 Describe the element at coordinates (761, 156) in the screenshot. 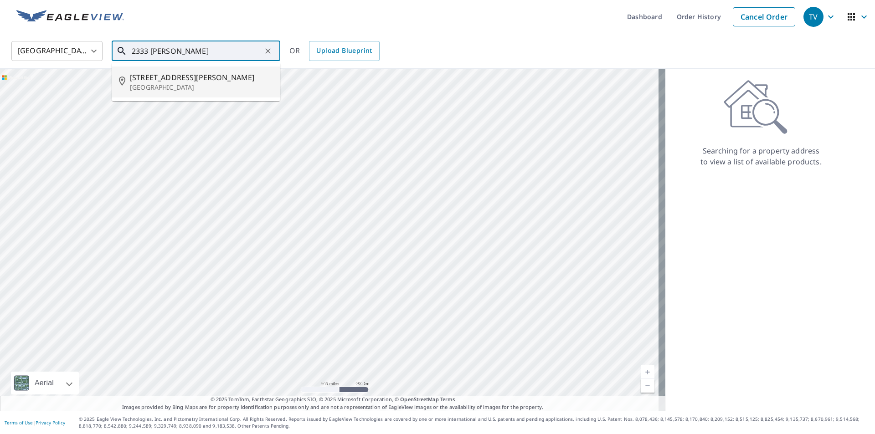

I see `p: Searching for a property address to view a list of available products.` at that location.